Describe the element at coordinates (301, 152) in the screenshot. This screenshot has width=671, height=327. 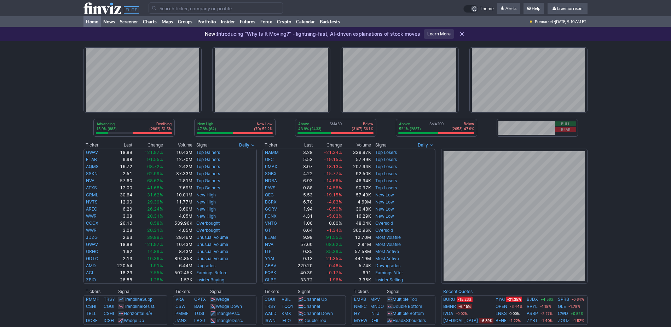
I see `td: 3.28` at that location.